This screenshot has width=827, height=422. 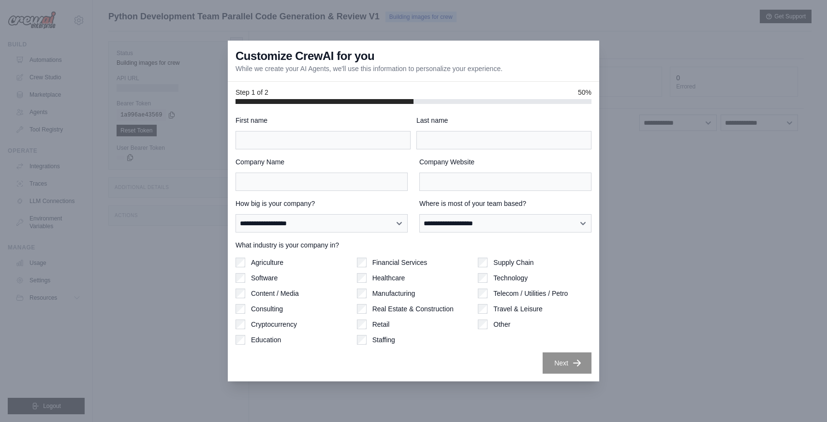 What do you see at coordinates (266, 340) in the screenshot?
I see `label: Education` at bounding box center [266, 340].